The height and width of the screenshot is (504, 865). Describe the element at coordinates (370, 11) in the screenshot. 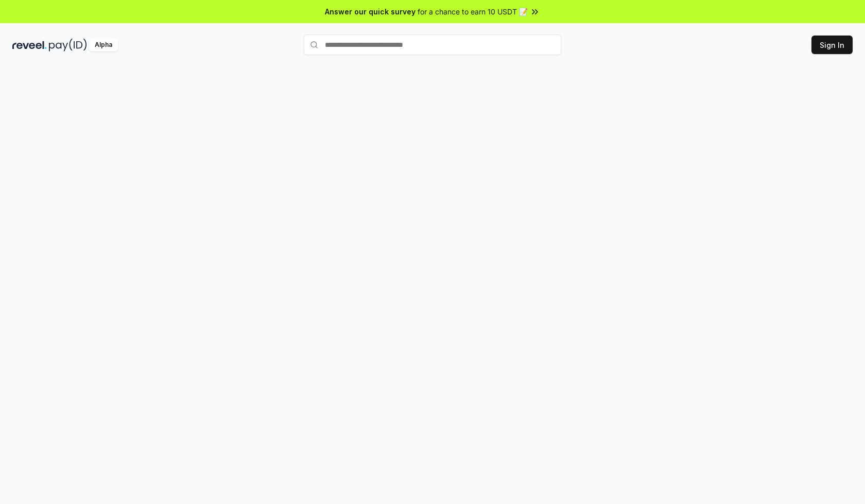

I see `span: Answer our quick survey` at that location.